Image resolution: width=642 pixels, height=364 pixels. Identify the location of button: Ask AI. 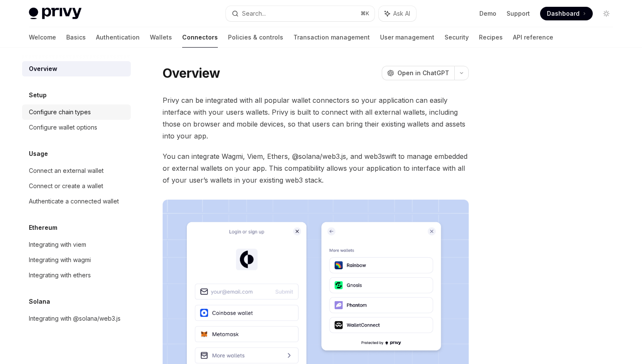
(398, 13).